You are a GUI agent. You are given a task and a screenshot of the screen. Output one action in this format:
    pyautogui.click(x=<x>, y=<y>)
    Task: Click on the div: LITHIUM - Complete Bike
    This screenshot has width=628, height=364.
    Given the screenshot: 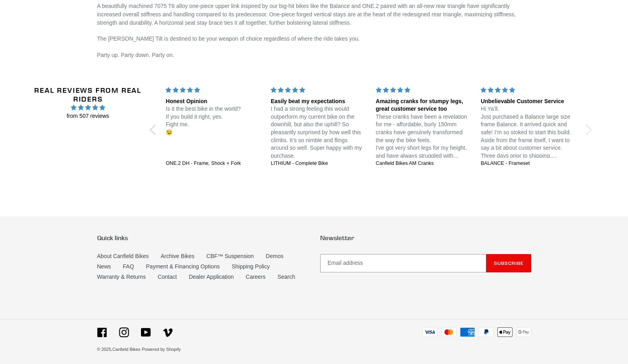 What is the action you would take?
    pyautogui.click(x=319, y=164)
    